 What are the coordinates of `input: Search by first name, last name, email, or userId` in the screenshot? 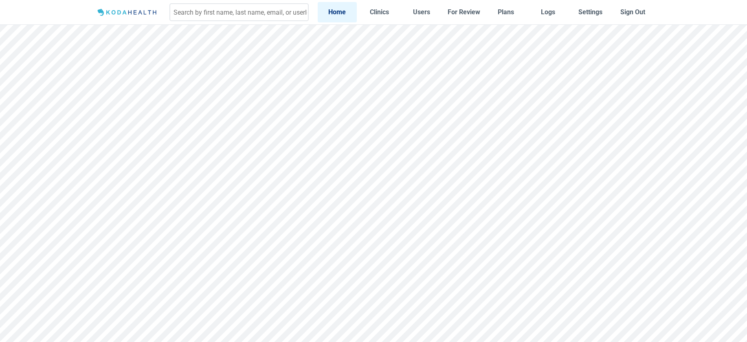 It's located at (239, 12).